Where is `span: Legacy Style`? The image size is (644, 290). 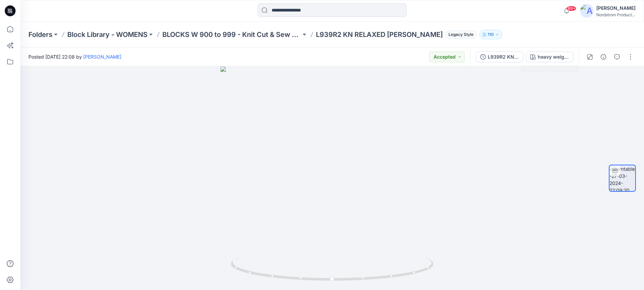 span: Legacy Style is located at coordinates (461, 34).